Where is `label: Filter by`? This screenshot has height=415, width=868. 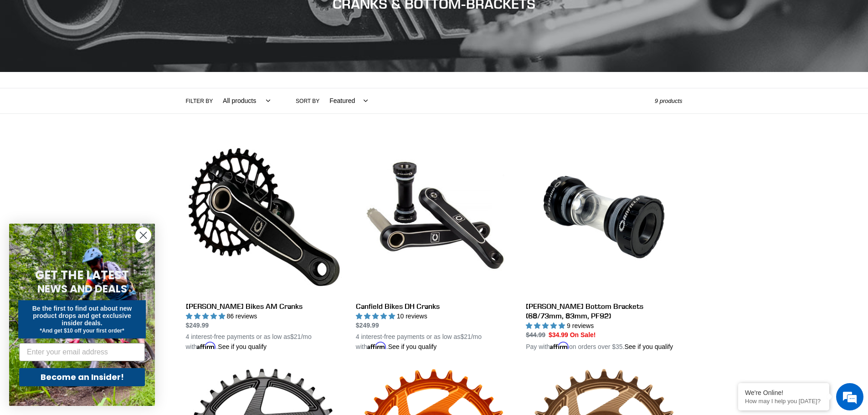 label: Filter by is located at coordinates (199, 101).